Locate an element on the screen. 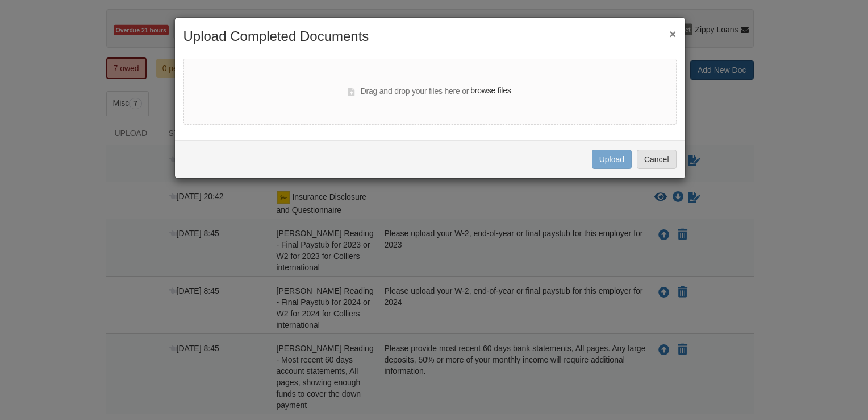 The height and width of the screenshot is (420, 868). button: Cancel is located at coordinates (657, 160).